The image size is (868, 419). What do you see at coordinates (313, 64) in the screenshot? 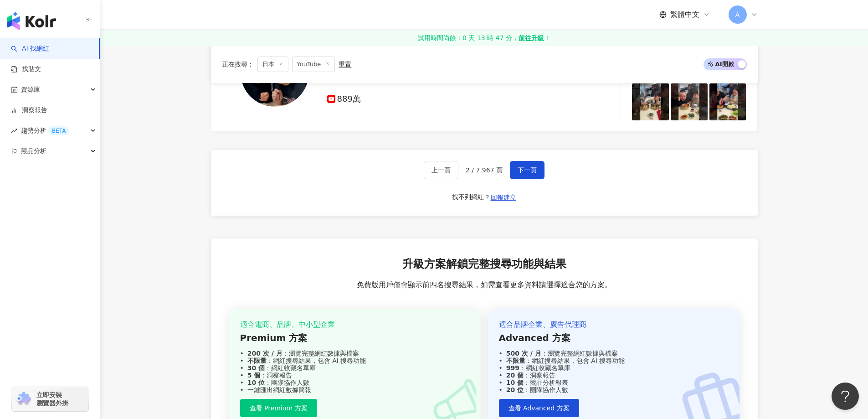
I see `span: YouTube` at bounding box center [313, 64].